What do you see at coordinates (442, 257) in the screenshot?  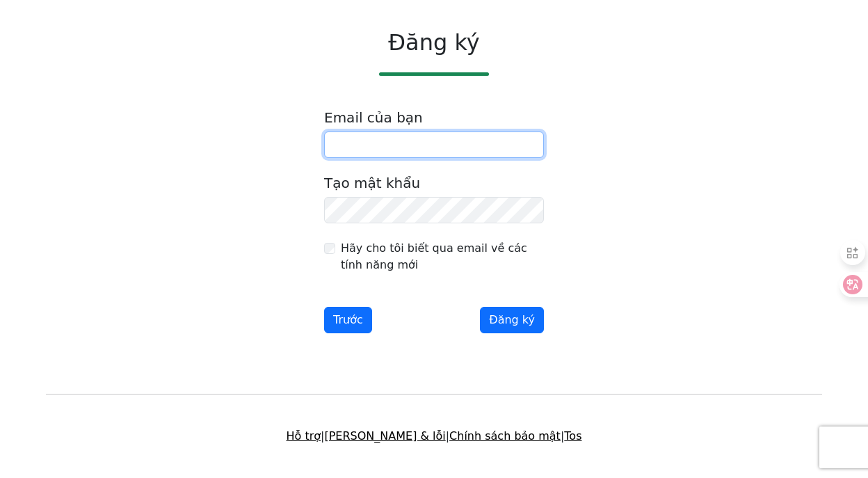 I see `label: Hãy cho tôi biết qua email về các tính năng mới` at bounding box center [442, 257].